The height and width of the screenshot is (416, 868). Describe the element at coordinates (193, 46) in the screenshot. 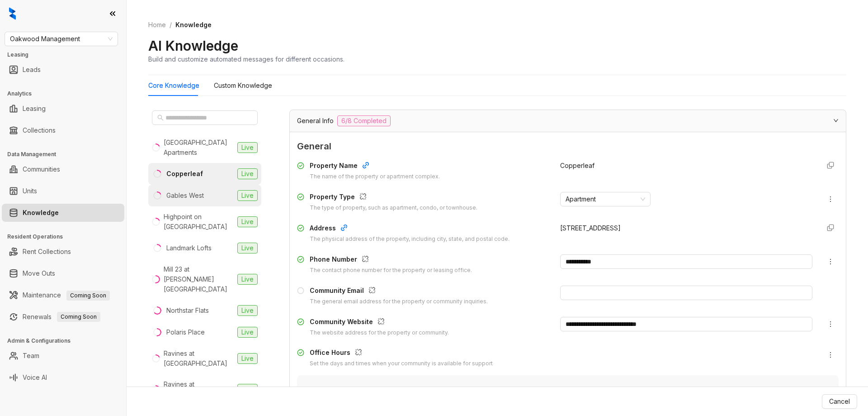

I see `h2: AI Knowledge` at that location.